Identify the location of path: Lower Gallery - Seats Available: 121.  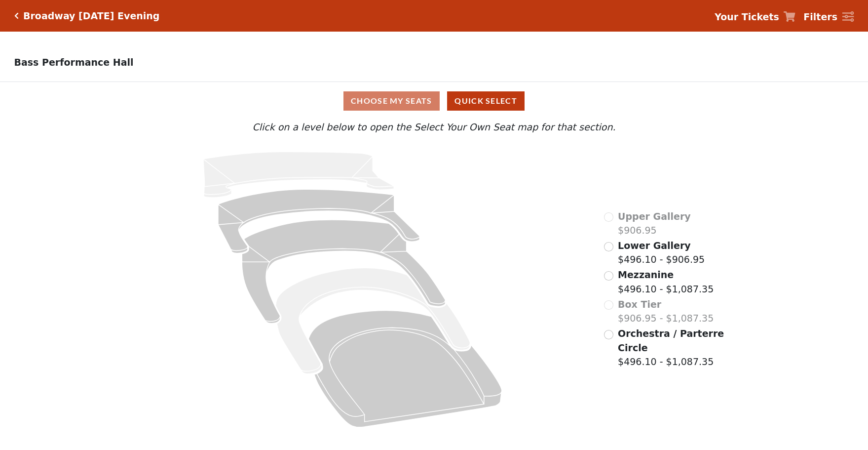
(319, 222).